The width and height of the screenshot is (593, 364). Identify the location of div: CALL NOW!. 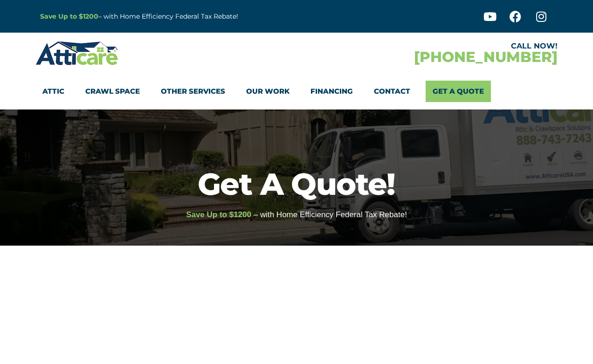
(427, 46).